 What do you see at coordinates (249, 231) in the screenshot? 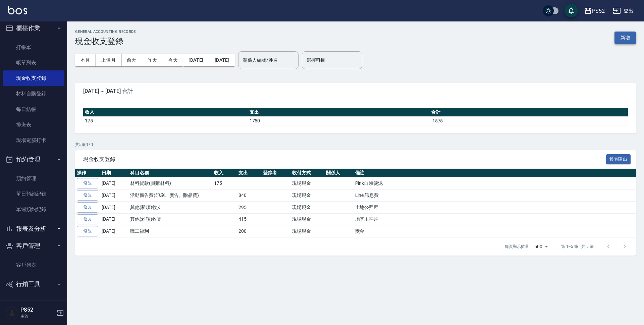
I see `td: 200` at bounding box center [249, 231].